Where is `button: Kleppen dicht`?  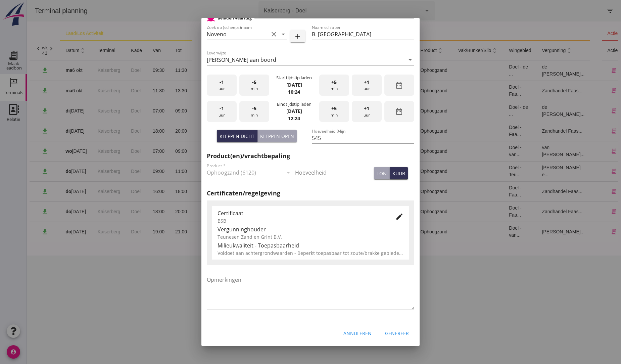 button: Kleppen dicht is located at coordinates (237, 136).